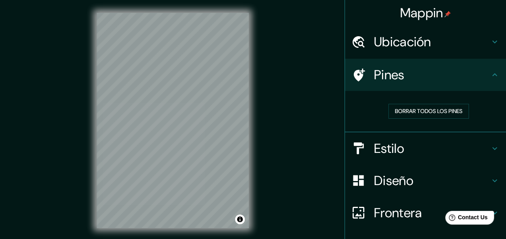 Image resolution: width=506 pixels, height=239 pixels. What do you see at coordinates (432, 213) in the screenshot?
I see `h4: Frontera` at bounding box center [432, 213].